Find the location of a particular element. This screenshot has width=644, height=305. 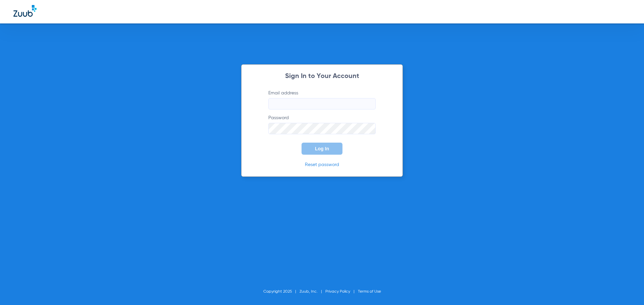

a: Privacy Policy is located at coordinates (338, 292).